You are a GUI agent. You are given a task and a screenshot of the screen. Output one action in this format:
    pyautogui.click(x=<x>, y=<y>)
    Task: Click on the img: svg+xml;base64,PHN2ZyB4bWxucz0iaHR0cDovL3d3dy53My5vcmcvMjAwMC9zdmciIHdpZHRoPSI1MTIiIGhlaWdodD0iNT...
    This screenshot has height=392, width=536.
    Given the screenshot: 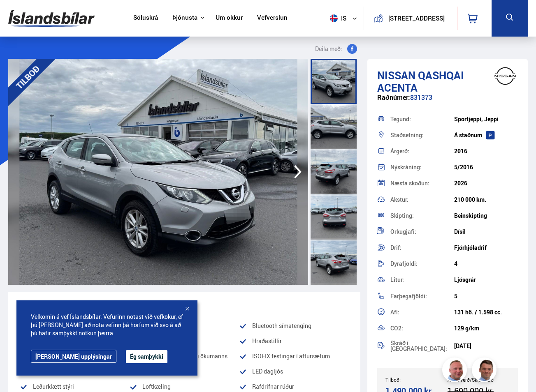 What is the action you would take?
    pyautogui.click(x=334, y=18)
    